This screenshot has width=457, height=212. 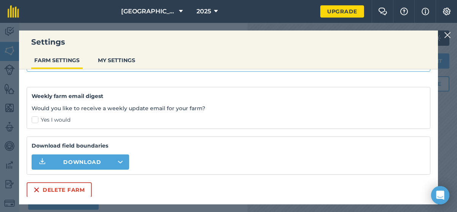 I want to click on button: FARM SETTINGS, so click(x=57, y=60).